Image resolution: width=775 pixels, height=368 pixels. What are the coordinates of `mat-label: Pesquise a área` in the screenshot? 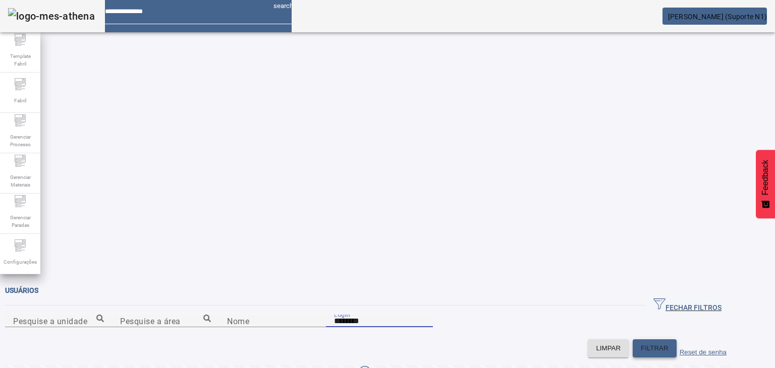 It's located at (150, 321).